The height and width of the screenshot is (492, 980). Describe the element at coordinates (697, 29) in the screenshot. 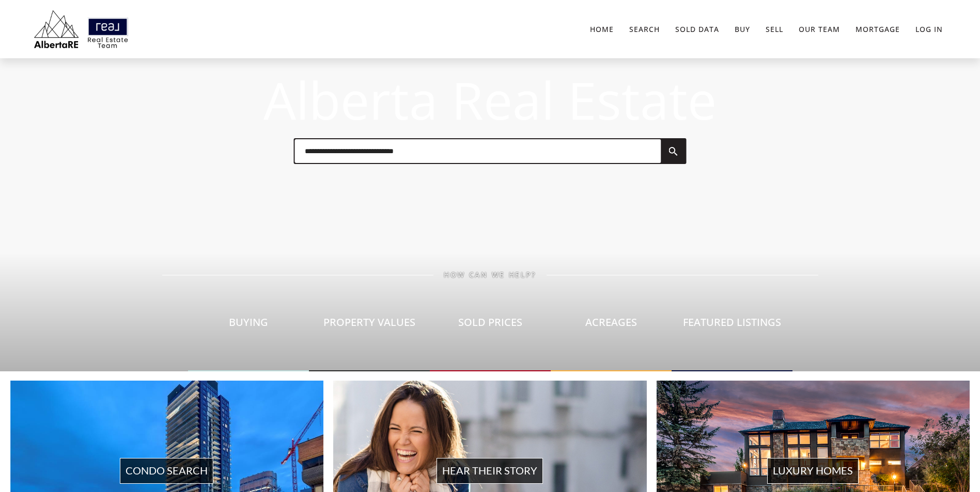

I see `a: Sold Data` at that location.